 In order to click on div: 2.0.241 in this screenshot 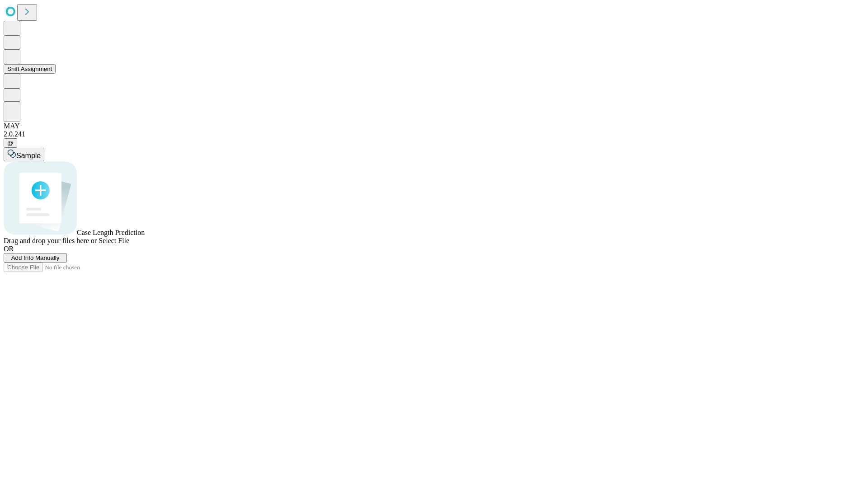, I will do `click(434, 134)`.